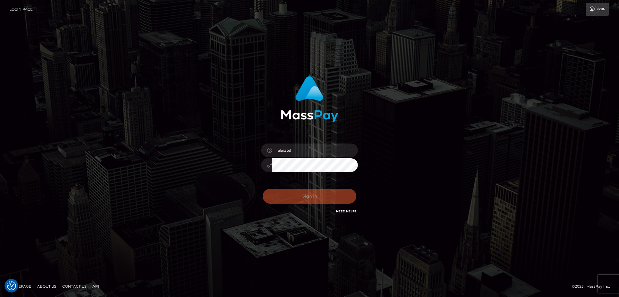 The height and width of the screenshot is (297, 619). Describe the element at coordinates (598, 9) in the screenshot. I see `a: Login` at that location.